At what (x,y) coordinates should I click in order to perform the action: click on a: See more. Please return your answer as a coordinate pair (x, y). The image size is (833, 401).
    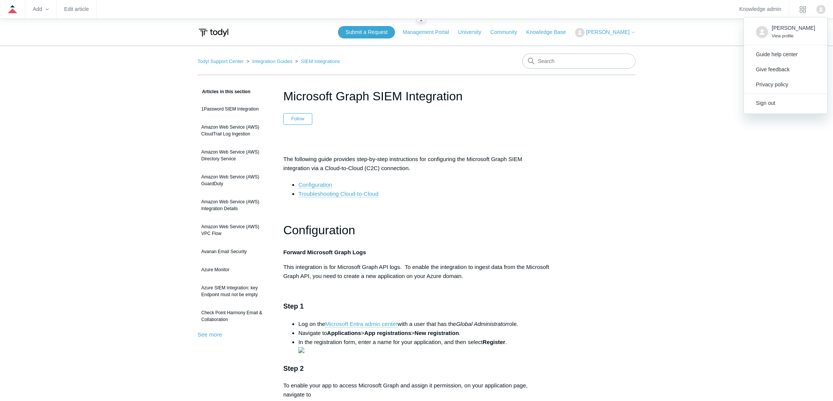
    Looking at the image, I should click on (209, 334).